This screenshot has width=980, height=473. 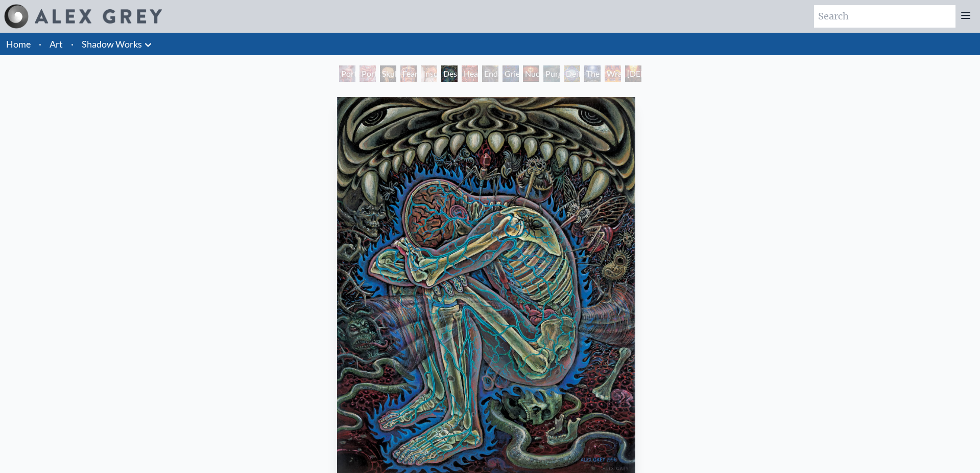 What do you see at coordinates (112, 44) in the screenshot?
I see `a: Shadow Works` at bounding box center [112, 44].